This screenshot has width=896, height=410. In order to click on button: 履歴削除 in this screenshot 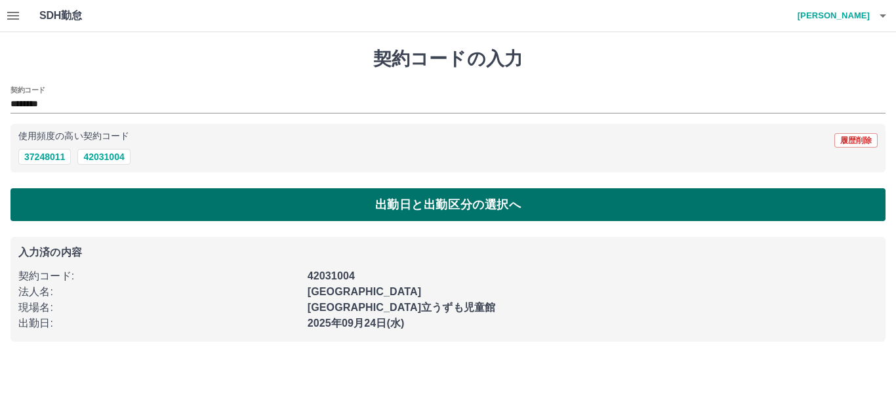, I will do `click(856, 140)`.